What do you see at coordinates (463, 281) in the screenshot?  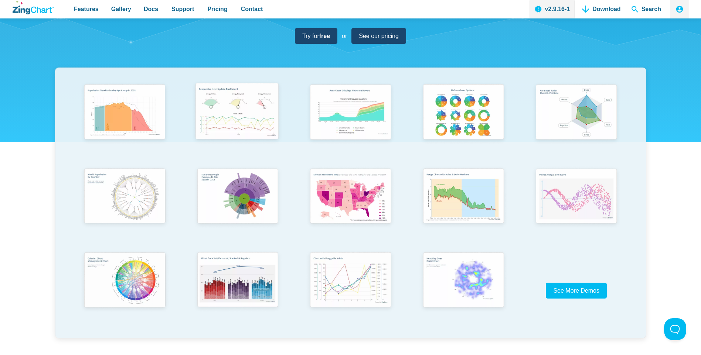 I see `img: Heatmap Over Radar Chart` at bounding box center [463, 281].